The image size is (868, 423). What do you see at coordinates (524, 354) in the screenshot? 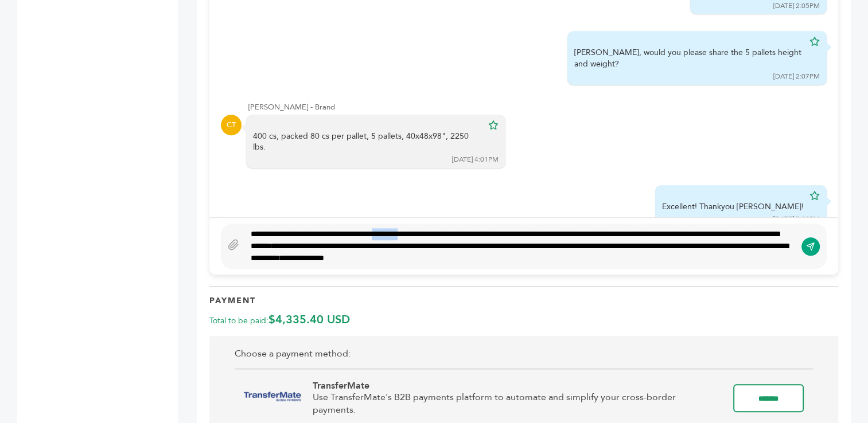
I see `div: Choose a payment method:` at bounding box center [524, 354].